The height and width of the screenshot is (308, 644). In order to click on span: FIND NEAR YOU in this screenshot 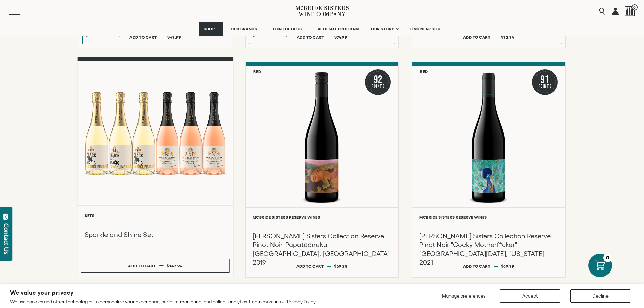, I will do `click(426, 29)`.